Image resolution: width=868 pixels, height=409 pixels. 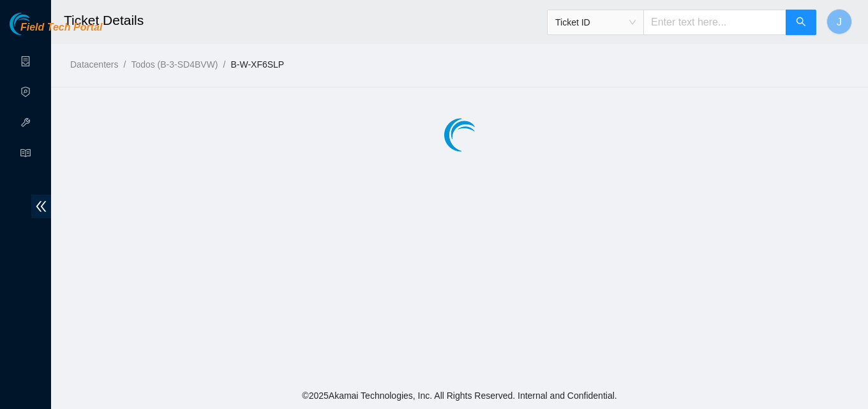 What do you see at coordinates (55, 31) in the screenshot?
I see `a: Akamai TechnologiesField Tech Portal` at bounding box center [55, 31].